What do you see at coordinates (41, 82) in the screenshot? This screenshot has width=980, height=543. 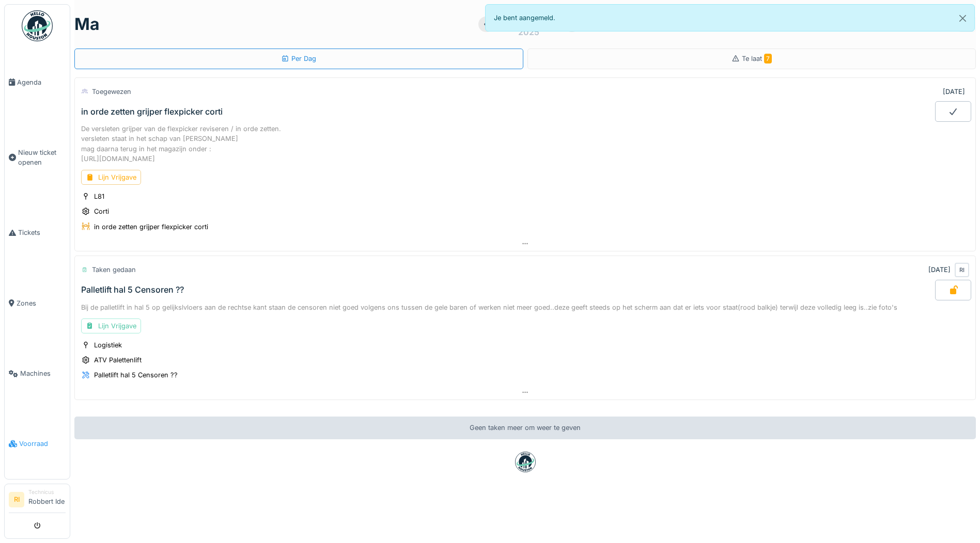 I see `span: Agenda` at bounding box center [41, 82].